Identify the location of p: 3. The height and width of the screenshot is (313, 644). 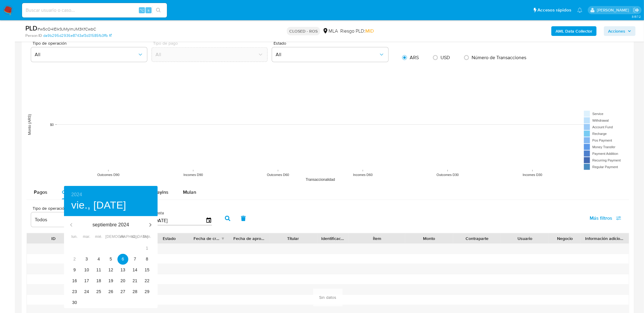
(87, 259).